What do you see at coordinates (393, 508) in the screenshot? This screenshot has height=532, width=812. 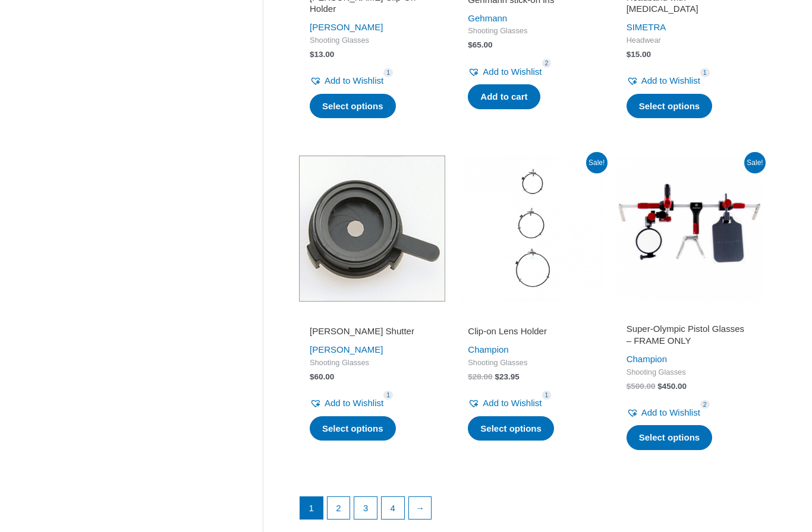 I see `a: Page 4` at bounding box center [393, 508].